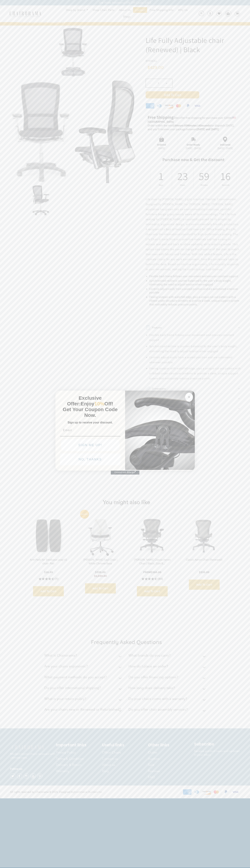 The width and height of the screenshot is (250, 868). I want to click on span: Get Your Coupon Code Now., so click(90, 412).